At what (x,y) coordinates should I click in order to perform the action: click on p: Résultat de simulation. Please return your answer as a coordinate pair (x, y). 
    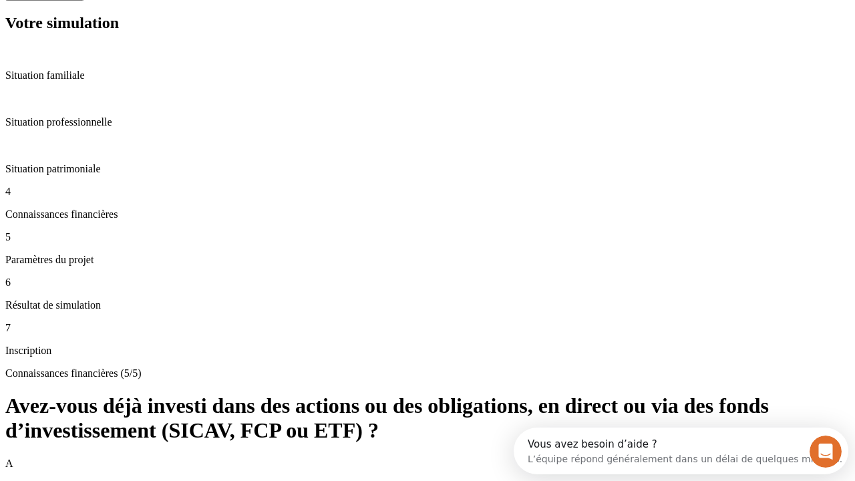
    Looking at the image, I should click on (427, 305).